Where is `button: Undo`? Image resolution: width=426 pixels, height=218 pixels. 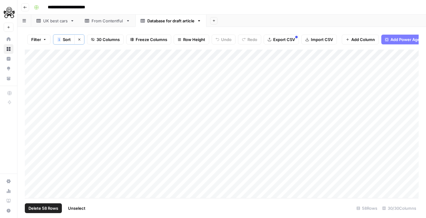
button: Undo is located at coordinates (224, 40).